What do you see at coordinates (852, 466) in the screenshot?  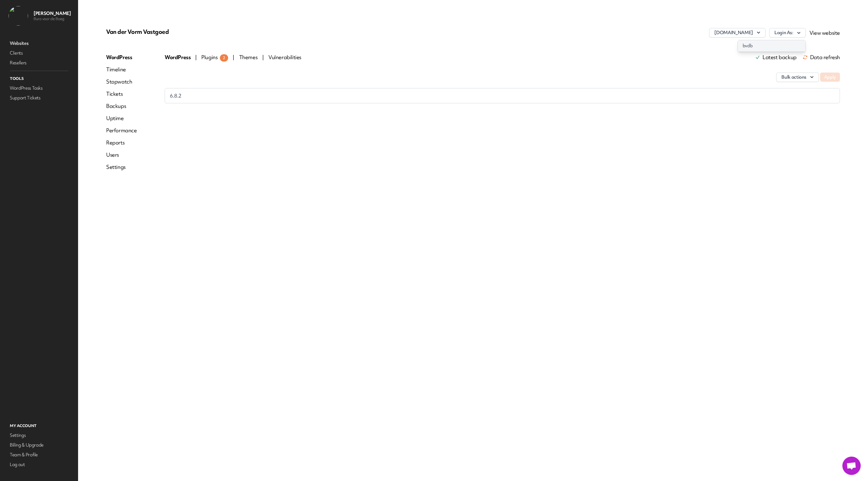 I see `a: Open de chat` at bounding box center [852, 466].